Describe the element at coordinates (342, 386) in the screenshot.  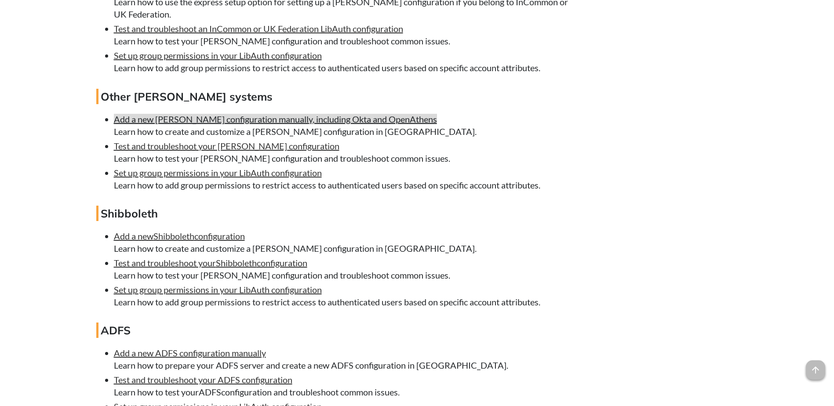
I see `li: Learn how to test your ADFS configuration and troubleshoot common issues.` at that location.